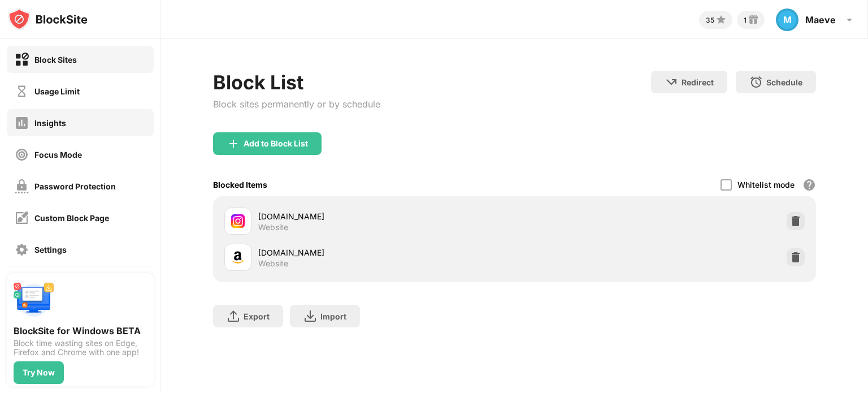  What do you see at coordinates (745, 19) in the screenshot?
I see `div: 1` at bounding box center [745, 19].